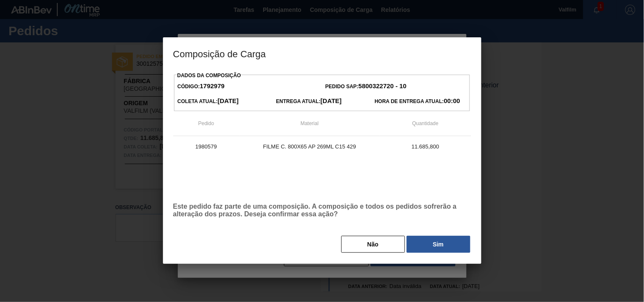  What do you see at coordinates (425, 123) in the screenshot?
I see `span: Quantidade` at bounding box center [425, 123].